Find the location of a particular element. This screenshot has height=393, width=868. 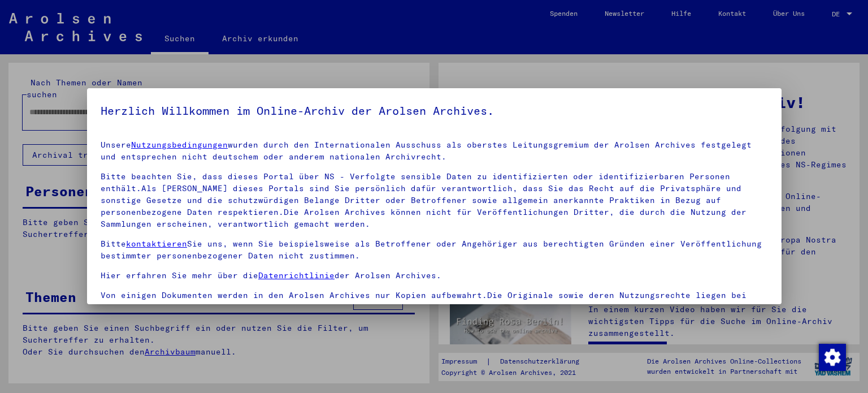

a: Datenrichtlinie is located at coordinates (296, 275).